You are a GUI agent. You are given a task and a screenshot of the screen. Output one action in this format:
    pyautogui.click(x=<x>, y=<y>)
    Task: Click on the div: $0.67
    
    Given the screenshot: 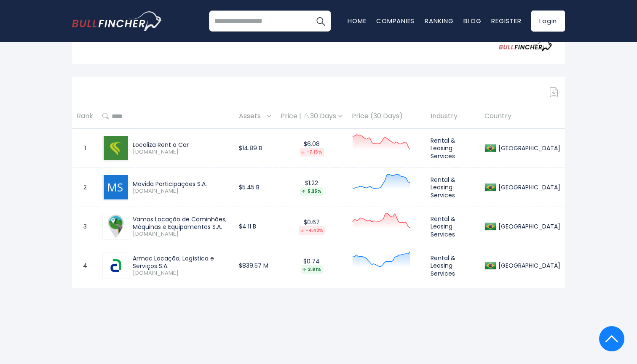 What is the action you would take?
    pyautogui.click(x=312, y=226)
    